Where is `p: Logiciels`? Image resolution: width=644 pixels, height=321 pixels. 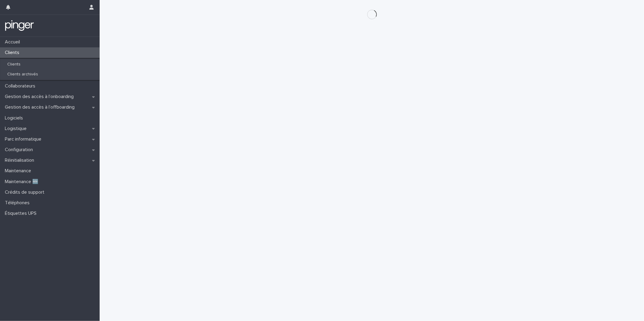 p: Logiciels is located at coordinates (15, 118).